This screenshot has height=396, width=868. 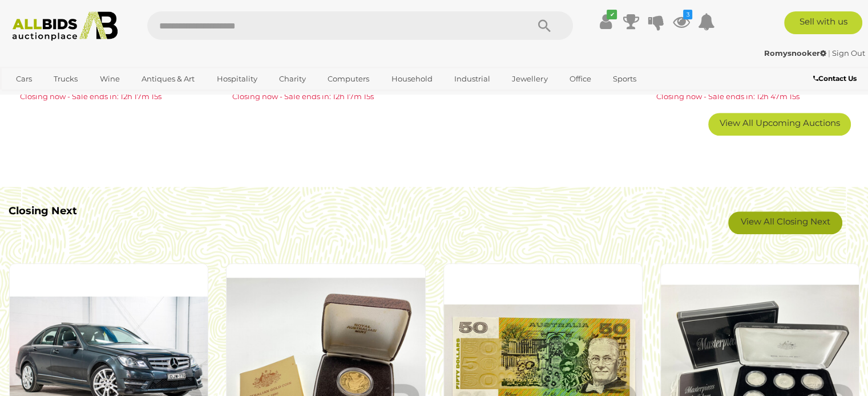 I want to click on a: Sell with us, so click(x=823, y=23).